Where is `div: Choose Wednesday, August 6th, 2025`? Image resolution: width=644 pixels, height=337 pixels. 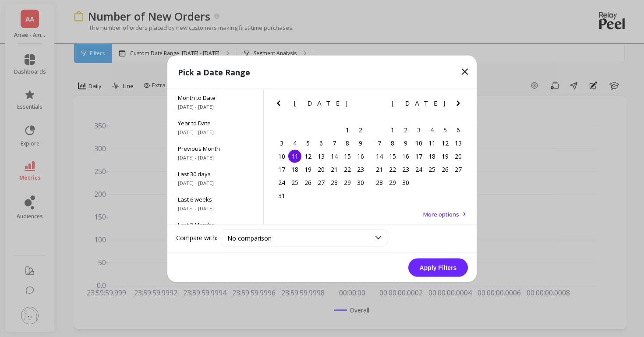 div: Choose Wednesday, August 6th, 2025 is located at coordinates (321, 143).